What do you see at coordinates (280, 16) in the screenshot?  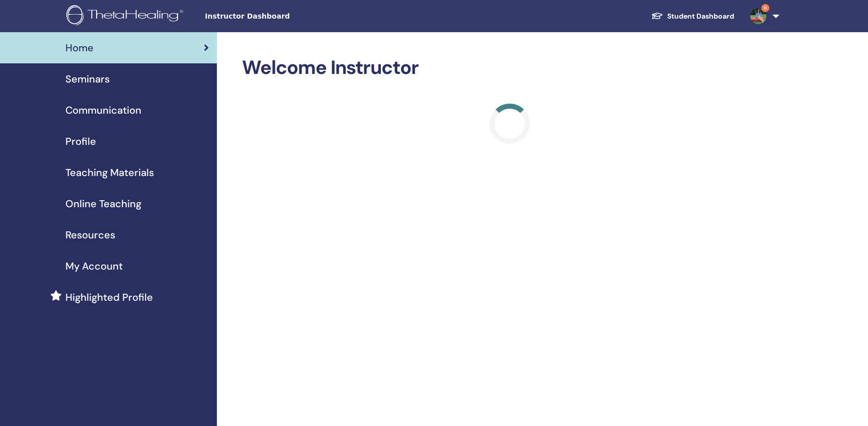 I see `span: Instructor Dashboard` at bounding box center [280, 16].